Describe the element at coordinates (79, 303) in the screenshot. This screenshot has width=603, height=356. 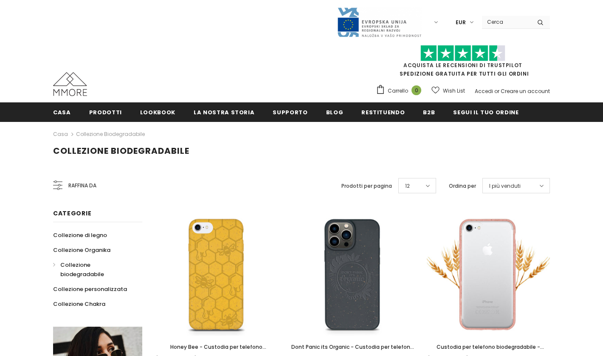
I see `a: Collezione Chakra` at that location.